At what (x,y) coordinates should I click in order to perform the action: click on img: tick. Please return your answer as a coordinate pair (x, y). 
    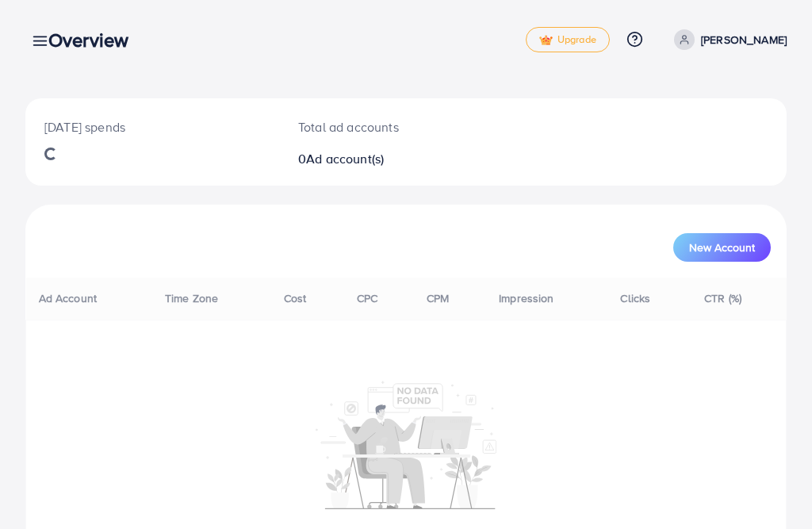
    Looking at the image, I should click on (546, 40).